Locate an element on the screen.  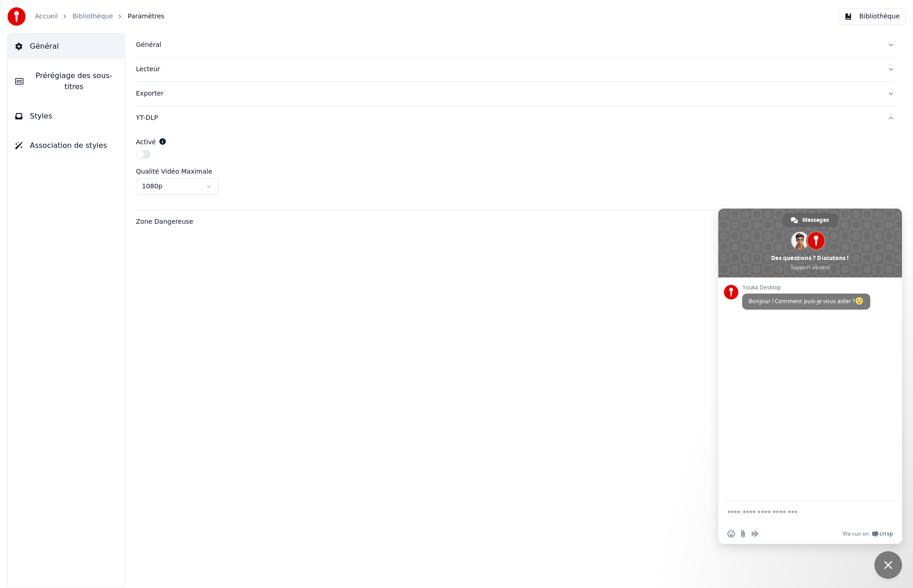
nav: breadcrumb is located at coordinates (100, 17).